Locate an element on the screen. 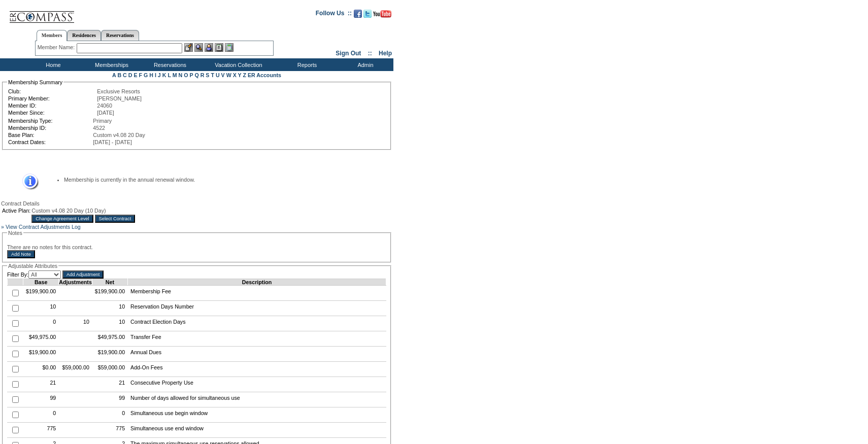 Image resolution: width=868 pixels, height=444 pixels. a: I is located at coordinates (155, 75).